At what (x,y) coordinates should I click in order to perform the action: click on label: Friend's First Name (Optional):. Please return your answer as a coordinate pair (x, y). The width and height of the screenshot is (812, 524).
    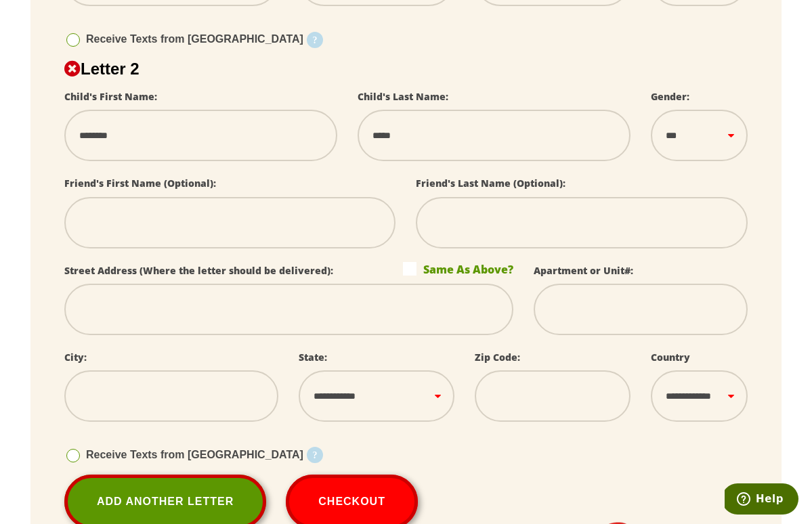
    Looking at the image, I should click on (140, 183).